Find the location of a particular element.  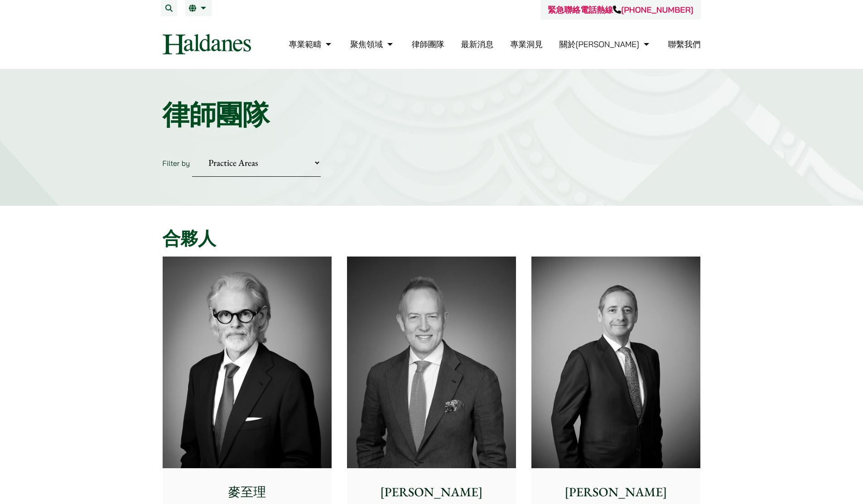

a: 律師團隊 is located at coordinates (428, 44).